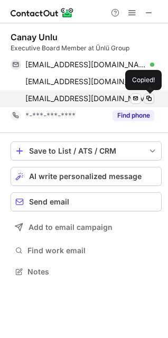 The width and height of the screenshot is (168, 338). I want to click on div: Canay Unlu, so click(34, 37).